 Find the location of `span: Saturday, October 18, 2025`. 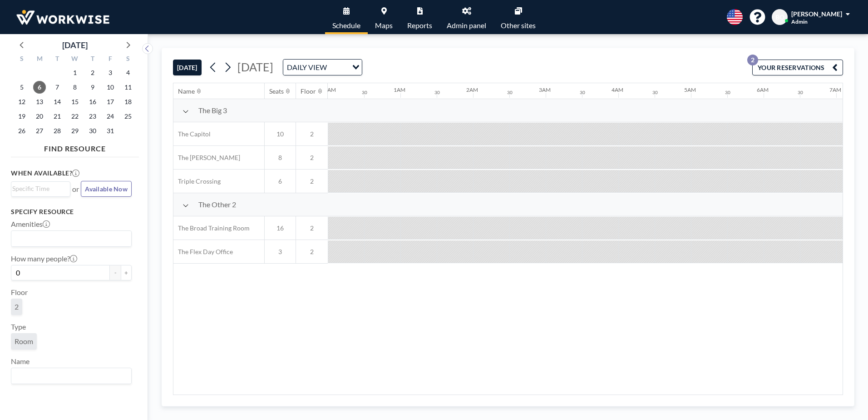

span: Saturday, October 18, 2025 is located at coordinates (128, 101).